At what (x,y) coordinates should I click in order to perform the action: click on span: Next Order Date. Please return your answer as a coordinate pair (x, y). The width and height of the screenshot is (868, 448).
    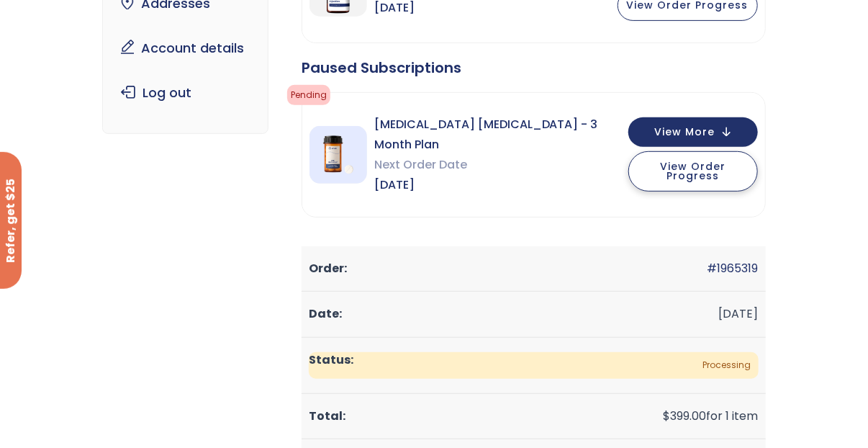
    Looking at the image, I should click on (501, 165).